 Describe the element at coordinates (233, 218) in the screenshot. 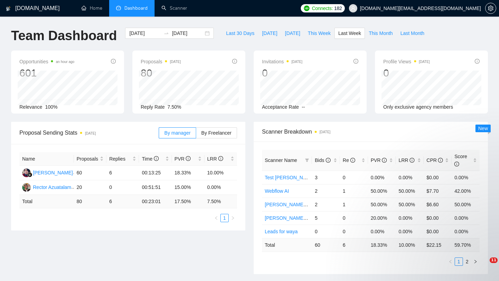

I see `button: right` at that location.